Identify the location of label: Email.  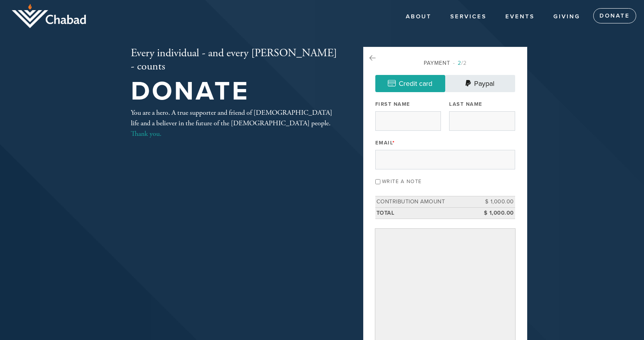
(385, 143).